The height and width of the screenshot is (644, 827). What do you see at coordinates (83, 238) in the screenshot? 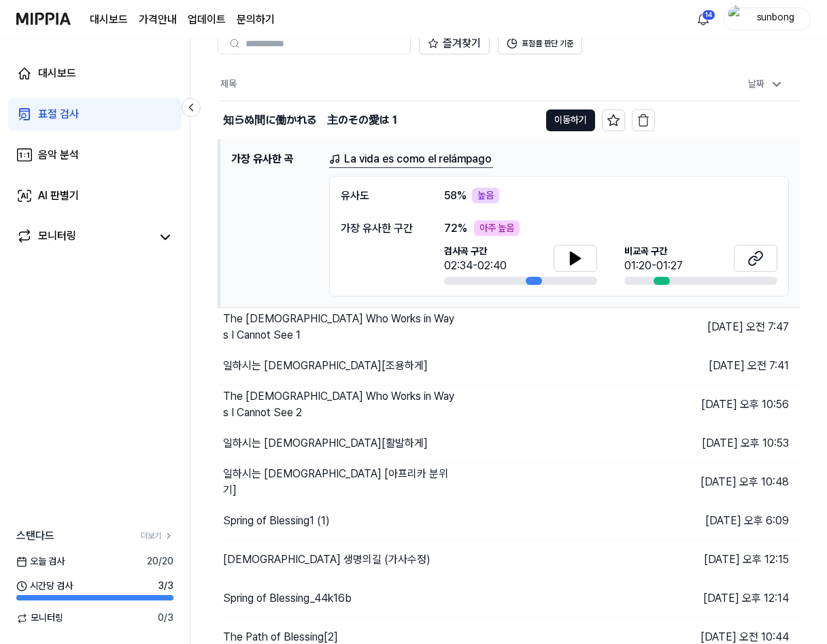
I see `a: 모니터링` at bounding box center [83, 238].